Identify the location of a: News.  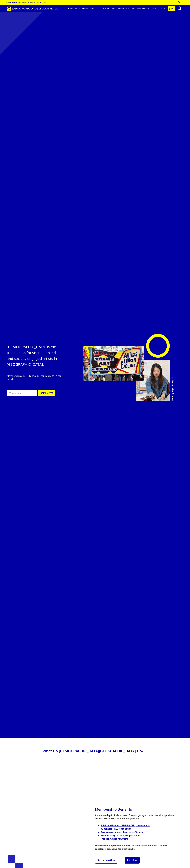
(155, 9).